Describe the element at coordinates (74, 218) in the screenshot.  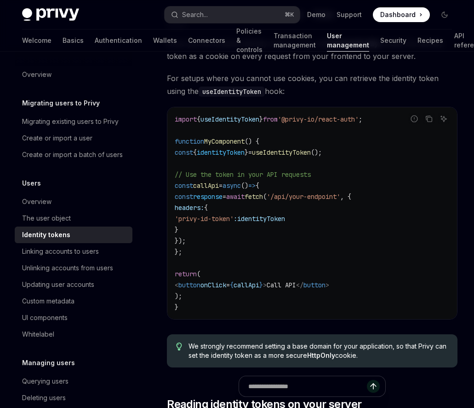
I see `a: The user object` at that location.